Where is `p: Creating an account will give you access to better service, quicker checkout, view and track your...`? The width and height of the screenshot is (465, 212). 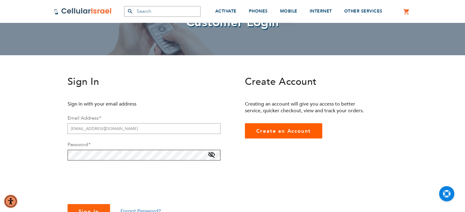
p: Creating an account will give you access to better service, quicker checkout, view and track your... is located at coordinates (306, 108).